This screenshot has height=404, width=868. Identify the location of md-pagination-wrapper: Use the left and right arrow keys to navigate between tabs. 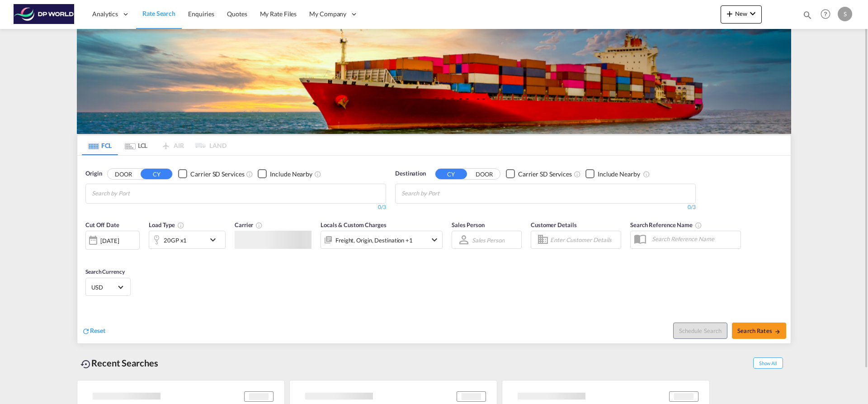
(154, 145).